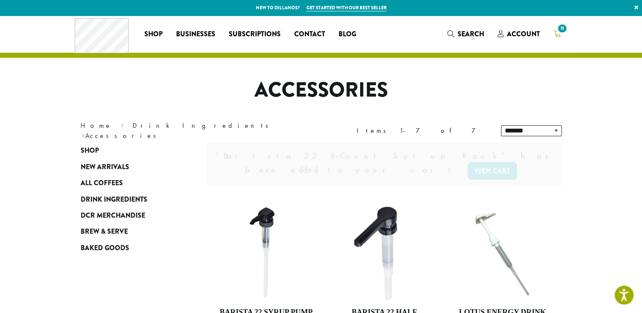  I want to click on a: DCR Merchandise, so click(131, 216).